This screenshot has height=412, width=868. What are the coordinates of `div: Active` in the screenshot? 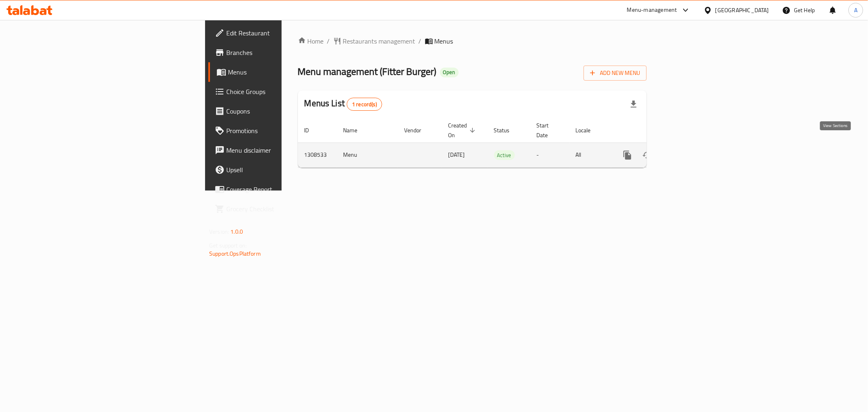 It's located at (505, 155).